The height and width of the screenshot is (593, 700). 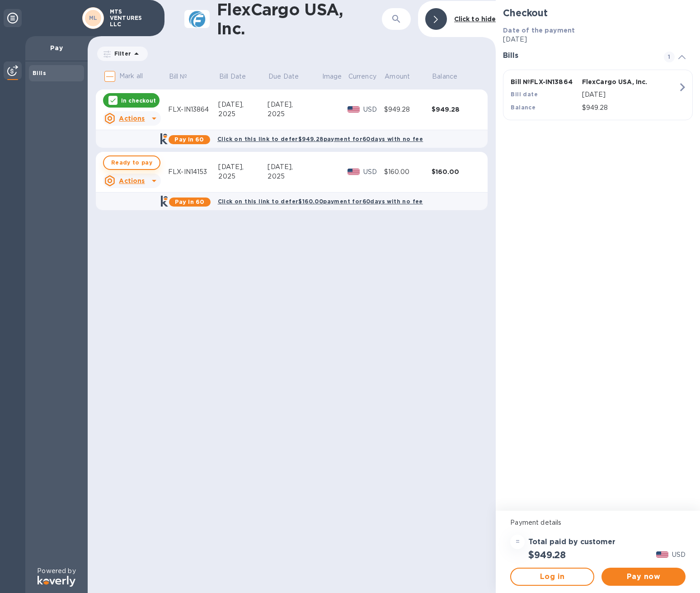 I want to click on span: Bill Date, so click(x=238, y=76).